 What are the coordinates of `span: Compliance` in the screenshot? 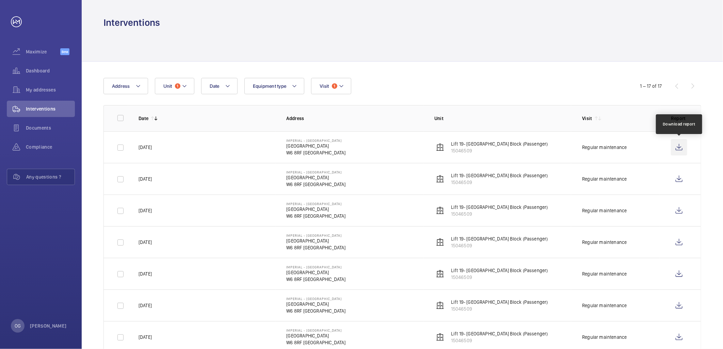 It's located at (50, 147).